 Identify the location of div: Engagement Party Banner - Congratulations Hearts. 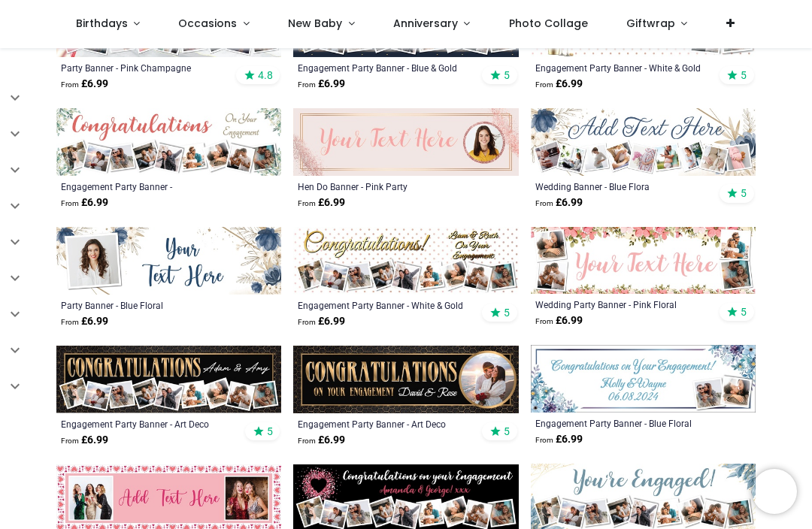
(148, 186).